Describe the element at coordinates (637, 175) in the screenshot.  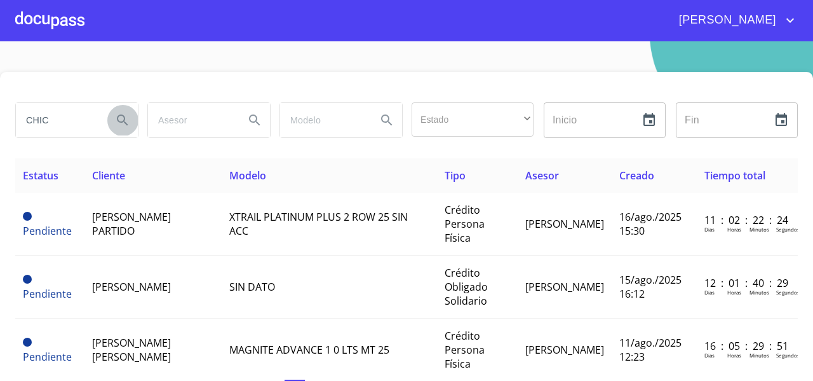
I see `span: Creado` at that location.